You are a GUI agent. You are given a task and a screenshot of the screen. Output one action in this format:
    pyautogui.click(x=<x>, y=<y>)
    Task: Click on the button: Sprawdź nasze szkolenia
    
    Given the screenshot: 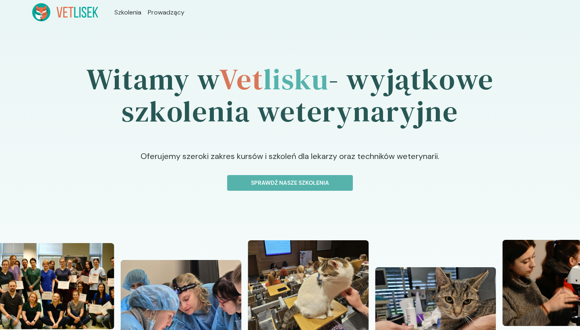 What is the action you would take?
    pyautogui.click(x=290, y=183)
    